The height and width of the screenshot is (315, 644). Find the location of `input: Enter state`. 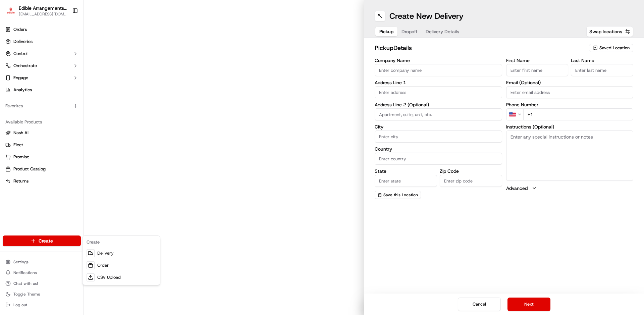

input: Enter state is located at coordinates (406, 181).